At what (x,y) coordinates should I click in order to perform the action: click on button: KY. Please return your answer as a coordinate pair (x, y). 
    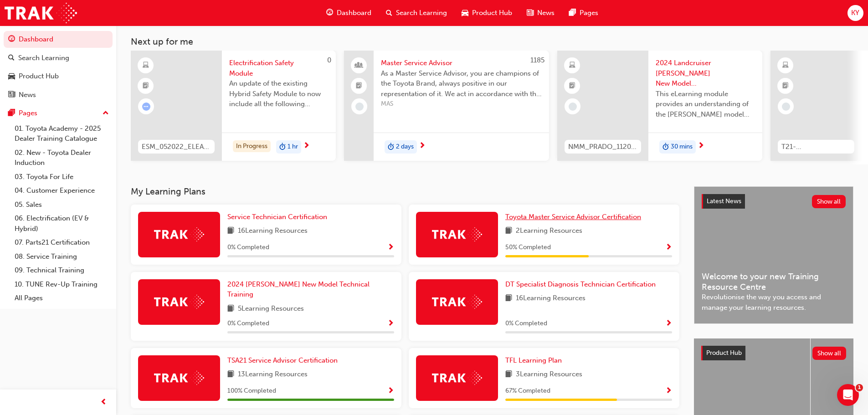
    Looking at the image, I should click on (856, 13).